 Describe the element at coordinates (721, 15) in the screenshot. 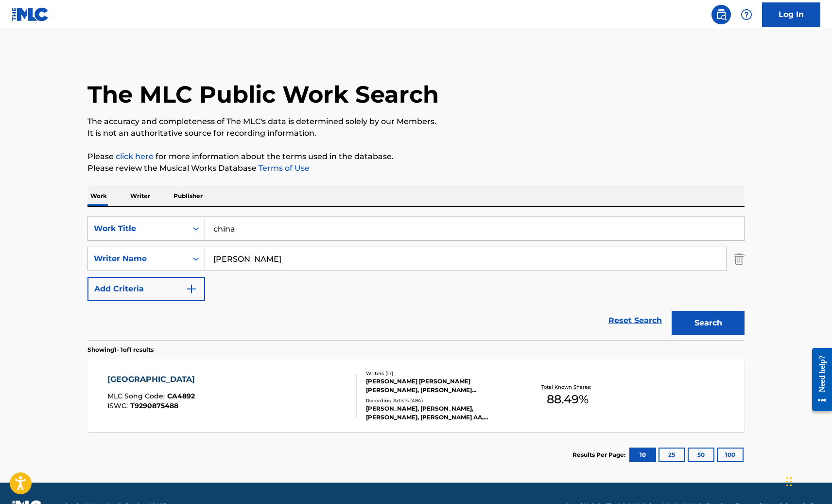

I see `img: search` at that location.